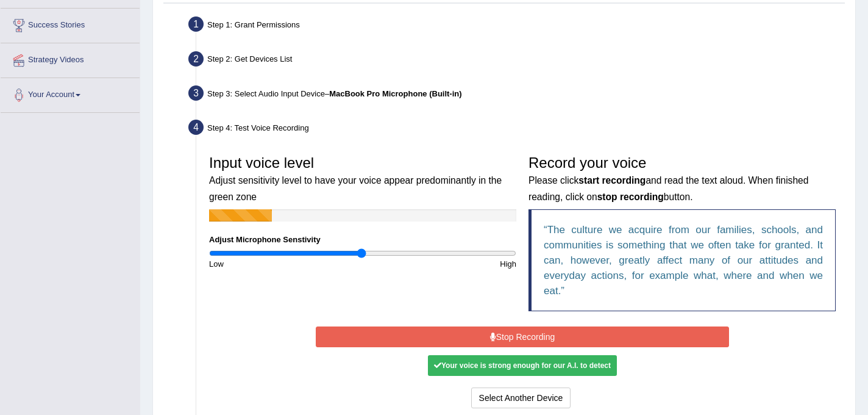 The image size is (868, 415). Describe the element at coordinates (683, 179) in the screenshot. I see `h3: Record your voice` at that location.